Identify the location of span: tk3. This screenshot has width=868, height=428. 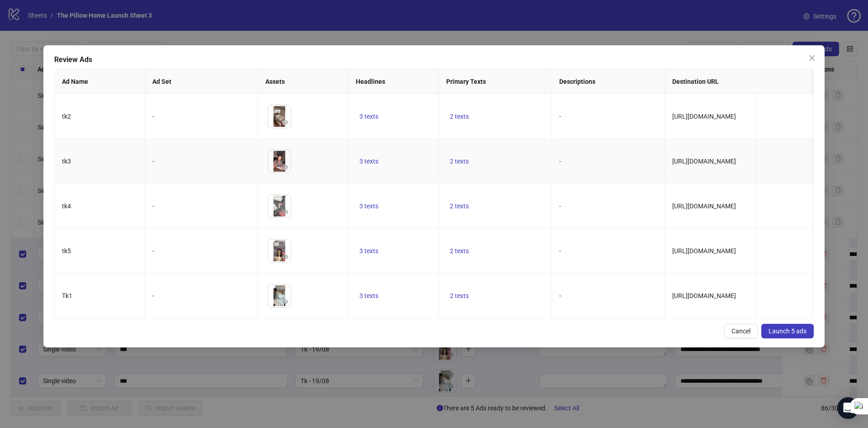
(66, 161).